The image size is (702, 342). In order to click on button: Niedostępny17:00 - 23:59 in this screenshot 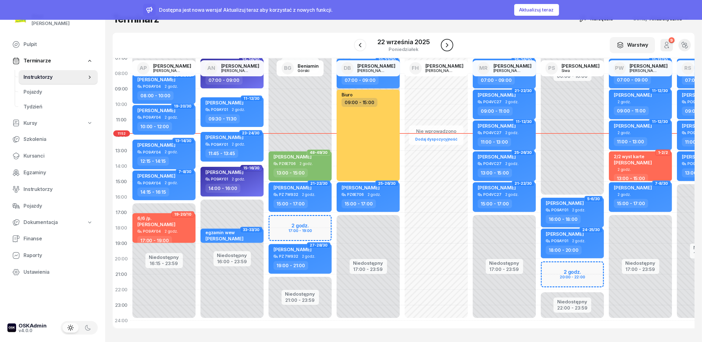, I will do `click(640, 267)`.